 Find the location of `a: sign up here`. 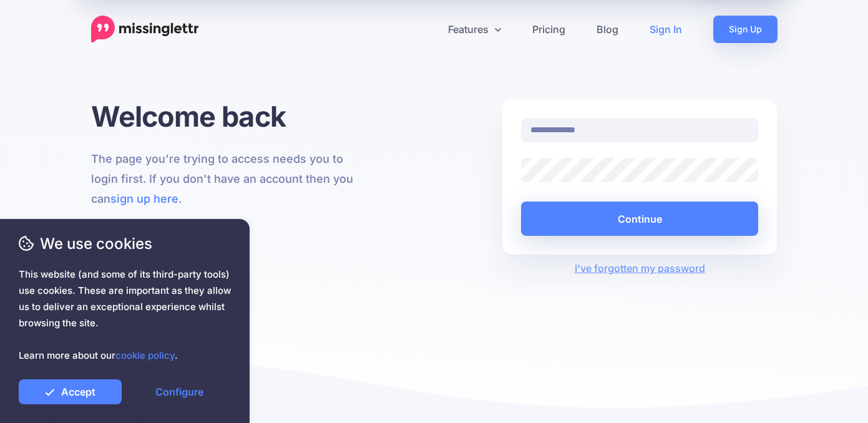

a: sign up here is located at coordinates (144, 199).